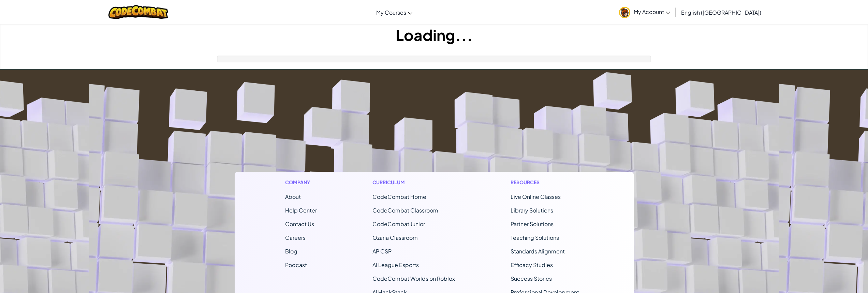 The width and height of the screenshot is (868, 293). I want to click on a: Blog, so click(291, 251).